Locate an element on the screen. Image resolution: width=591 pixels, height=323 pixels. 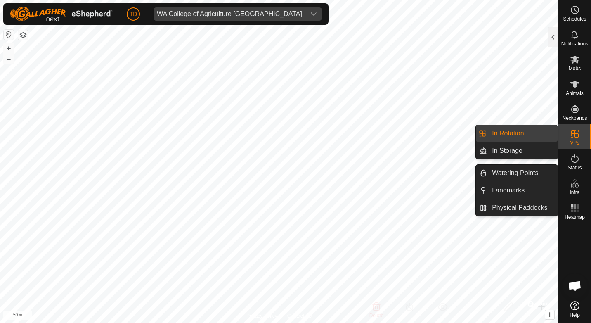
span: VPs is located at coordinates (574, 143).